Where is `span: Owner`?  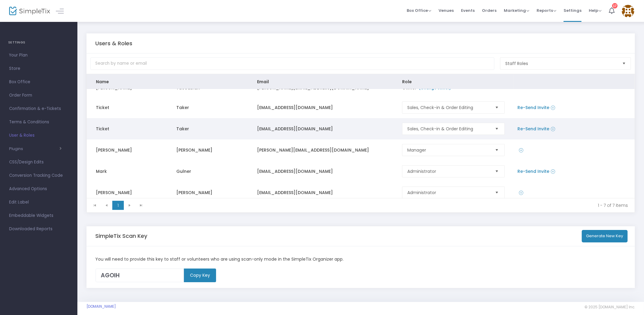
span: Owner is located at coordinates (427, 88).